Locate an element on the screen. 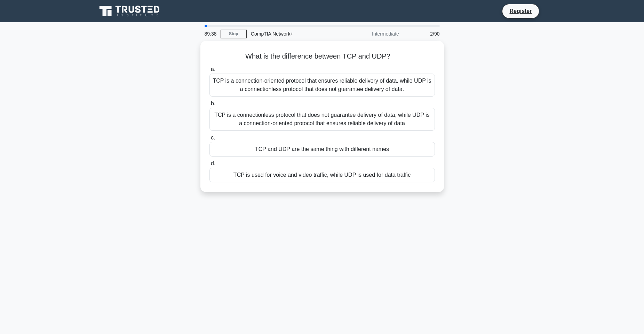 The width and height of the screenshot is (644, 334). span: a. is located at coordinates (213, 69).